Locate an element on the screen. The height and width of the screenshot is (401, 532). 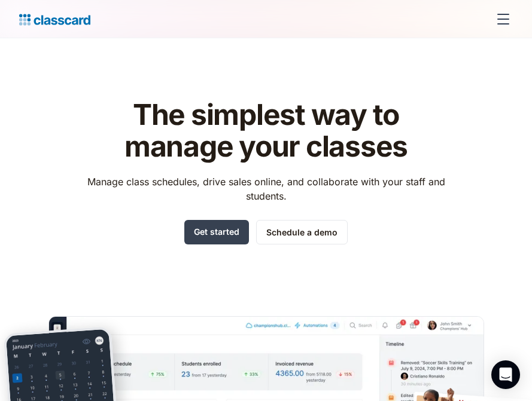
p: Manage class schedules, drive sales online, and collaborate with your staff and students. is located at coordinates (266, 189).